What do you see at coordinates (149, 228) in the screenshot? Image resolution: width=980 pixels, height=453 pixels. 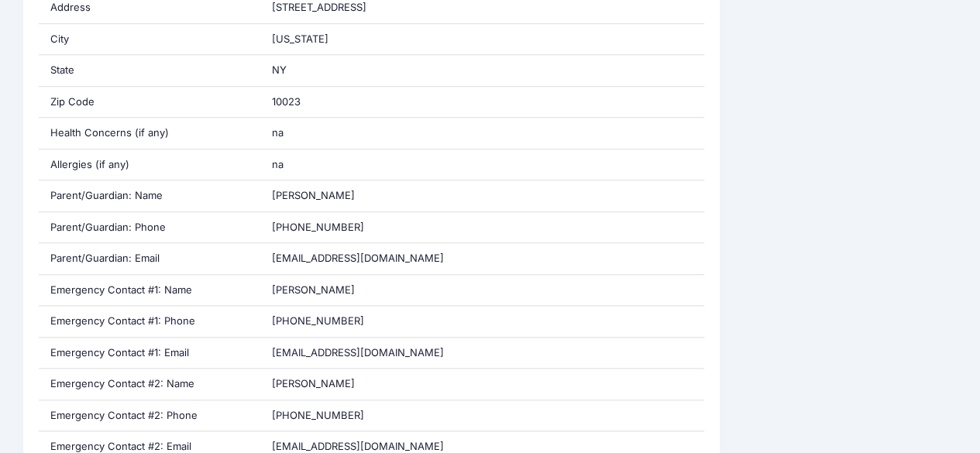 I see `div: Parent/Guardian: Phone` at bounding box center [149, 228].